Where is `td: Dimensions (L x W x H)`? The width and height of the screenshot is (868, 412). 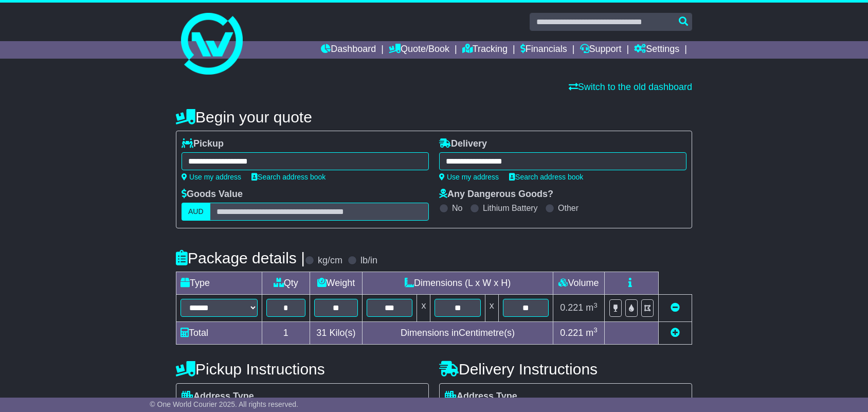 td: Dimensions (L x W x H) is located at coordinates (457, 283).